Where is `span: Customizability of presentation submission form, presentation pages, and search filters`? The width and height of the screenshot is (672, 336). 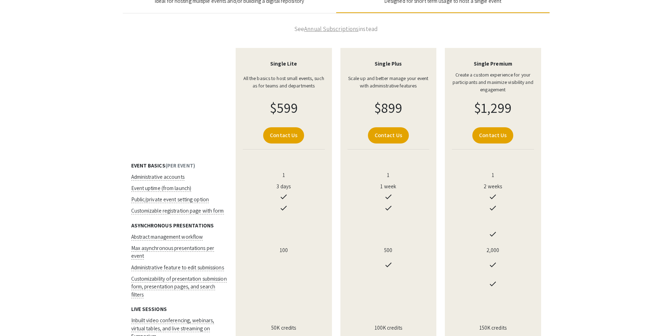
span: Customizability of presentation submission form, presentation pages, and search filters is located at coordinates (179, 287).